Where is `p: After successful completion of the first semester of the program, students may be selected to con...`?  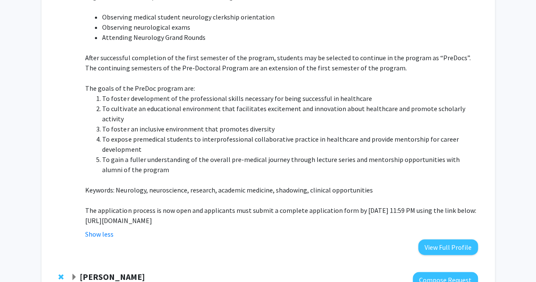 p: After successful completion of the first semester of the program, students may be selected to con... is located at coordinates (281, 63).